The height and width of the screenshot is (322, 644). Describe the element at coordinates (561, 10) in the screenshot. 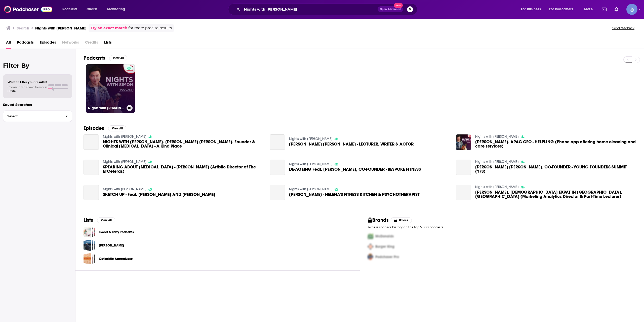

I see `span: For Podcasters` at that location.